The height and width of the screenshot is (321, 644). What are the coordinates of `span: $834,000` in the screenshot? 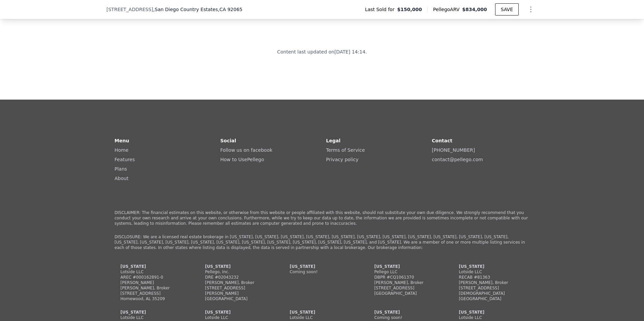 It's located at (475, 9).